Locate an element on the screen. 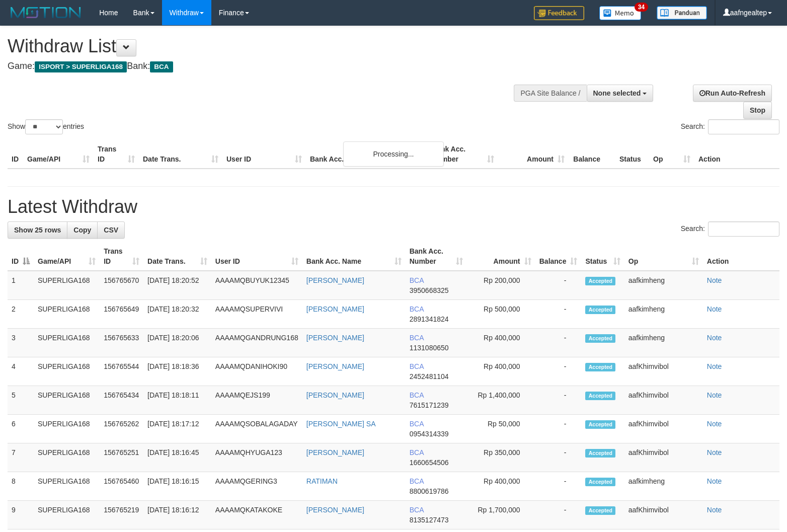  img: Feedback.jpg is located at coordinates (559, 13).